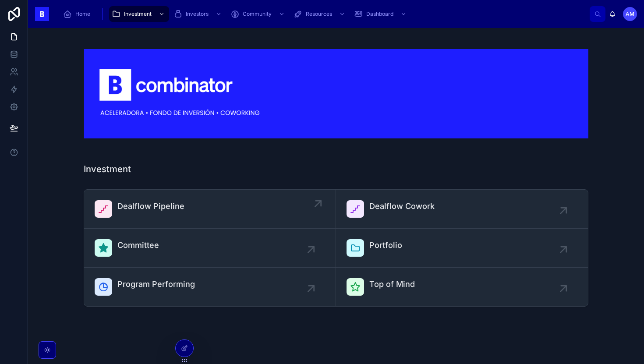  What do you see at coordinates (197, 14) in the screenshot?
I see `span: Investors` at bounding box center [197, 14].